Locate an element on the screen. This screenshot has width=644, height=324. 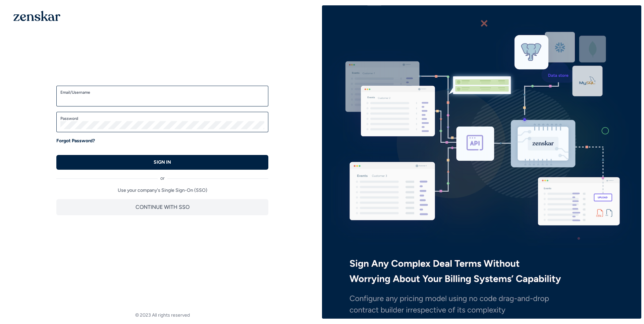
img: 1OGAJ2xQqyY4LXKgY66KYq0eOWRCkrZdAb3gUhuVAqdWPZE9SRJmCz+oDMSn4zDLXe31Ii730ItAGKgCKgCCgCikA4Av8PJUP... is located at coordinates (37, 16).